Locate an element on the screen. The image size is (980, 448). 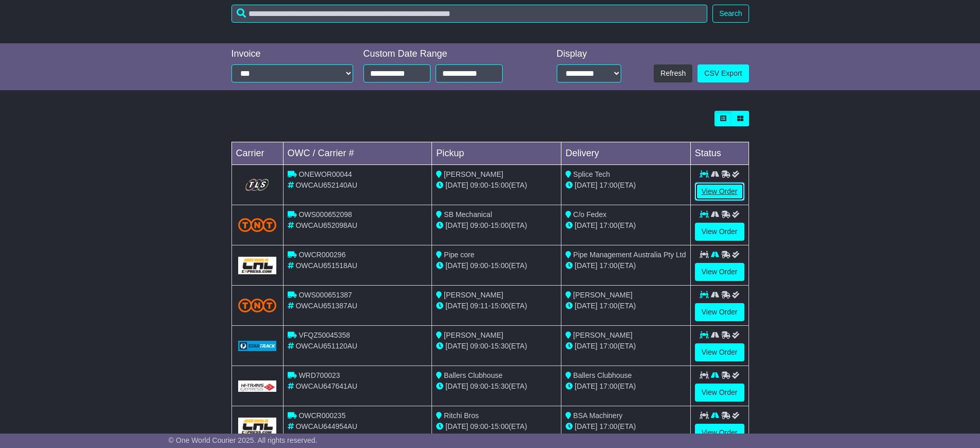
span: 09:11 is located at coordinates (479, 306).